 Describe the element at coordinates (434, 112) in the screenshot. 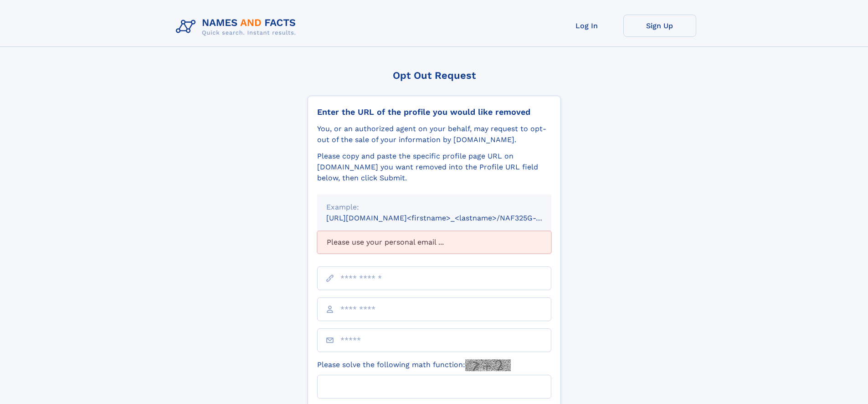

I see `div: Enter the URL of the profile you would like removed` at that location.